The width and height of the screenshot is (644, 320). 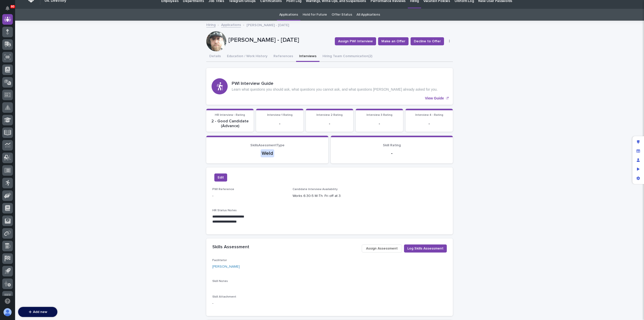 What do you see at coordinates (215, 57) in the screenshot?
I see `button: Details` at bounding box center [215, 57].